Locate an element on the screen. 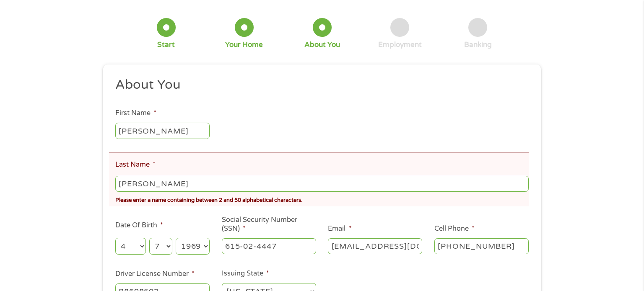 The height and width of the screenshot is (291, 644). label: Date Of Birth is located at coordinates (139, 225).